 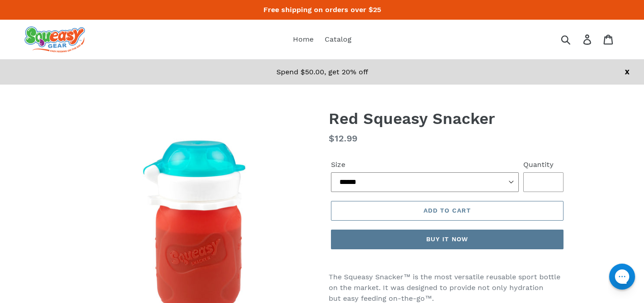 I want to click on label: Quantity, so click(x=543, y=165).